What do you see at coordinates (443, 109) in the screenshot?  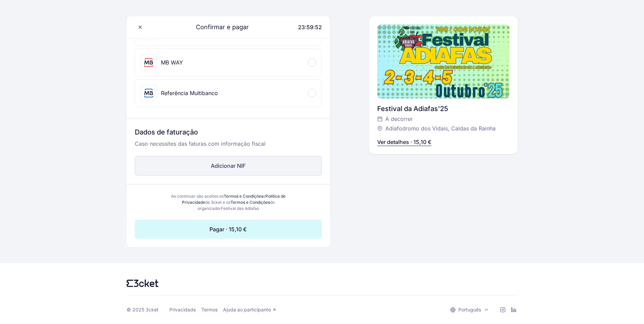 I see `div: Festival da Adiafas'25` at bounding box center [443, 109].